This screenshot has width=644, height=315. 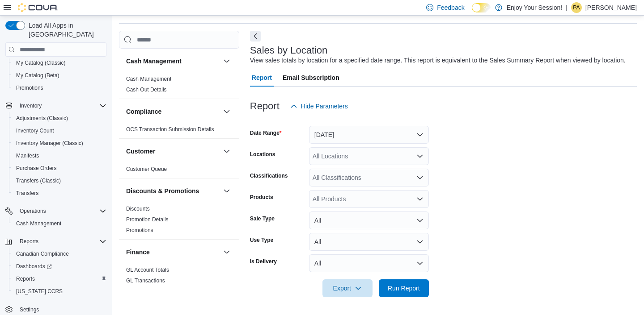 What do you see at coordinates (145, 281) in the screenshot?
I see `span: GL Transactions` at bounding box center [145, 281].